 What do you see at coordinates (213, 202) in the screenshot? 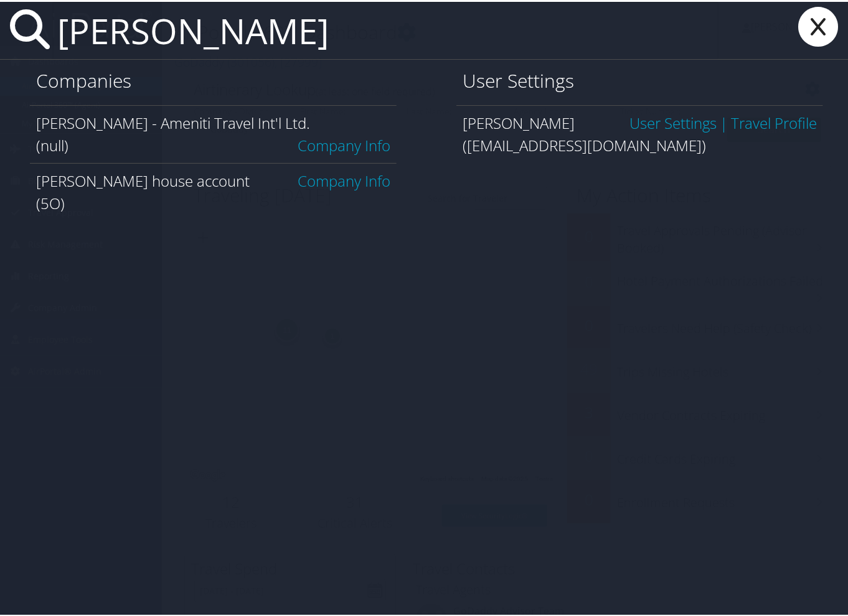
I see `div: (5O)` at bounding box center [213, 202].